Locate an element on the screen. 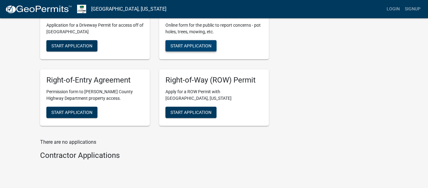 This screenshot has height=188, width=428. img: Morgan County, Indiana is located at coordinates (82, 9).